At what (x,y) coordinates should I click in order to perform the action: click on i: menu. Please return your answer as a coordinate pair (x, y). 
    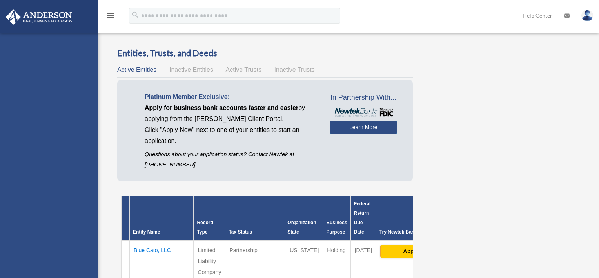
    Looking at the image, I should click on (111, 16).